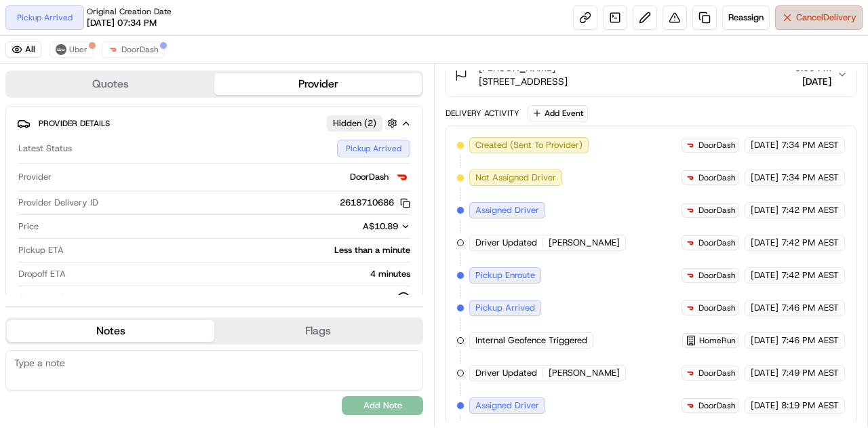 Image resolution: width=868 pixels, height=428 pixels. Describe the element at coordinates (214, 123) in the screenshot. I see `button: Provider DetailsHidden (2)` at that location.